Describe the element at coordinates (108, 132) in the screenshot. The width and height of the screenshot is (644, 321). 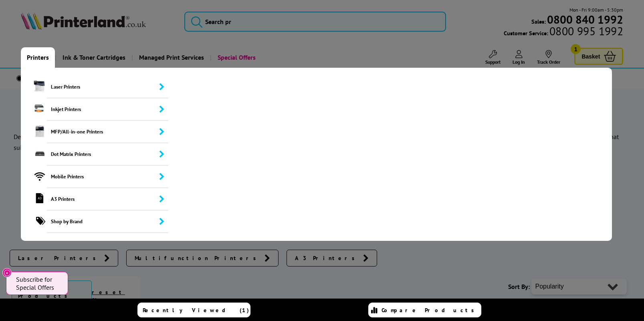
I see `span: MFP/All-in-one Printers` at that location.